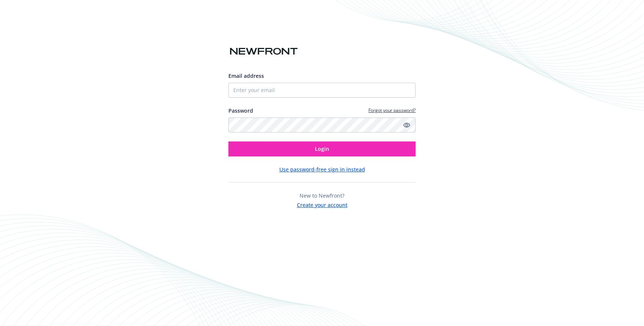 This screenshot has width=644, height=326. What do you see at coordinates (246, 76) in the screenshot?
I see `span: Email address` at bounding box center [246, 76].